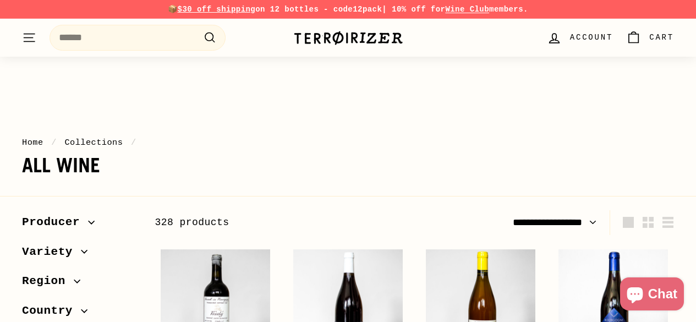 This screenshot has width=696, height=322. Describe the element at coordinates (79, 284) in the screenshot. I see `button: Region` at that location.